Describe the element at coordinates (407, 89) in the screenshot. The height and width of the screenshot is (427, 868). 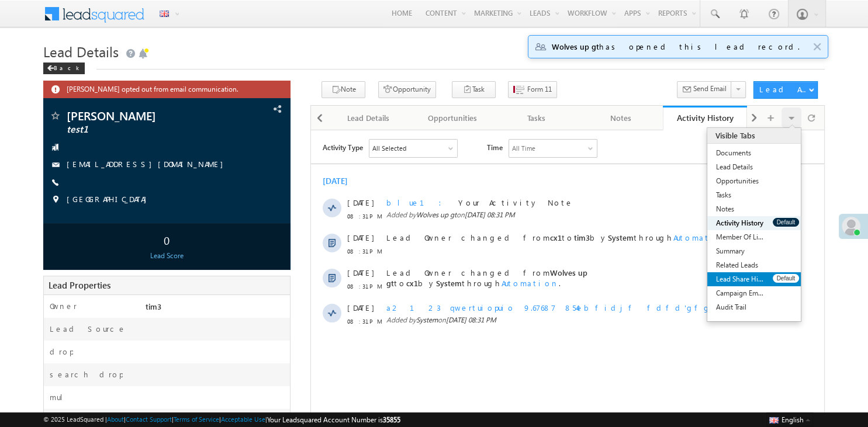
I see `button: Opportunity` at that location.